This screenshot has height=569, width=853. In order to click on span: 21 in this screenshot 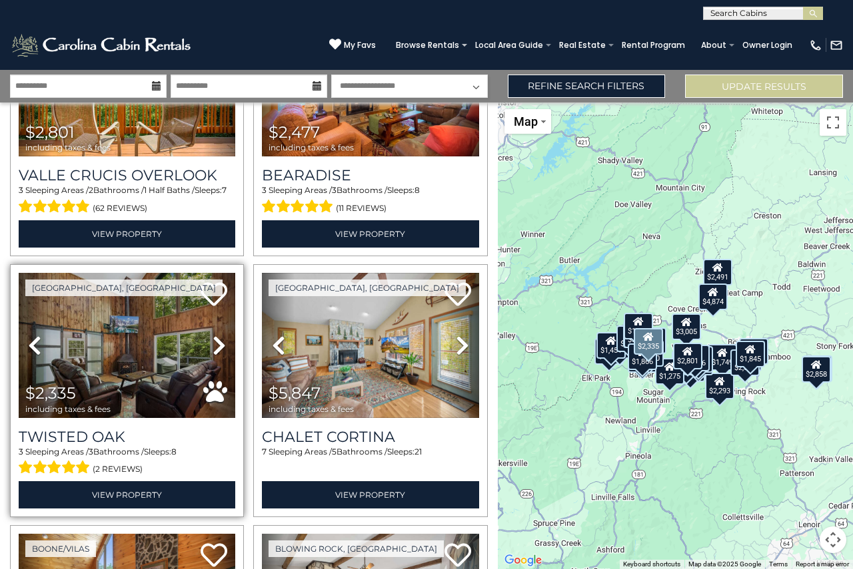, I will do `click(418, 452)`.